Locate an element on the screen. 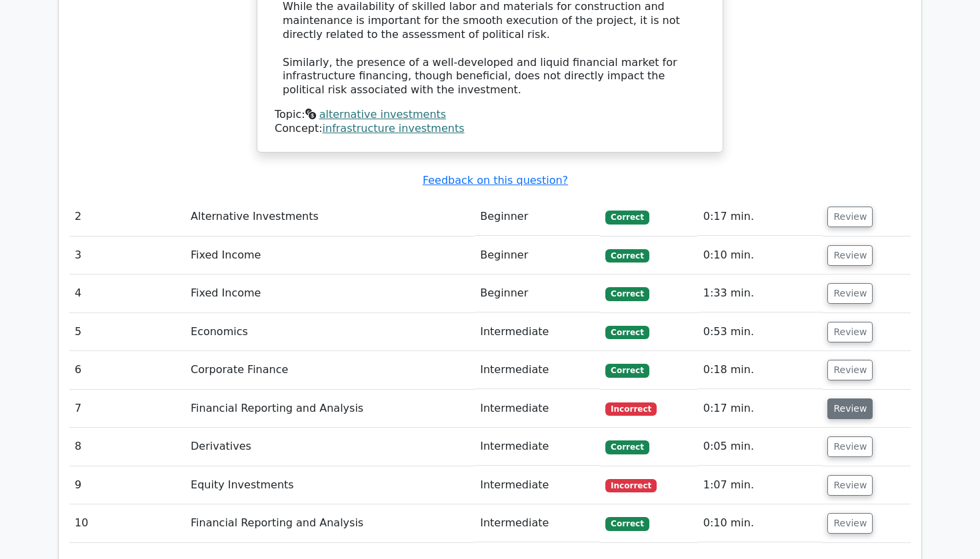 The image size is (980, 559). td: 8 is located at coordinates (128, 446).